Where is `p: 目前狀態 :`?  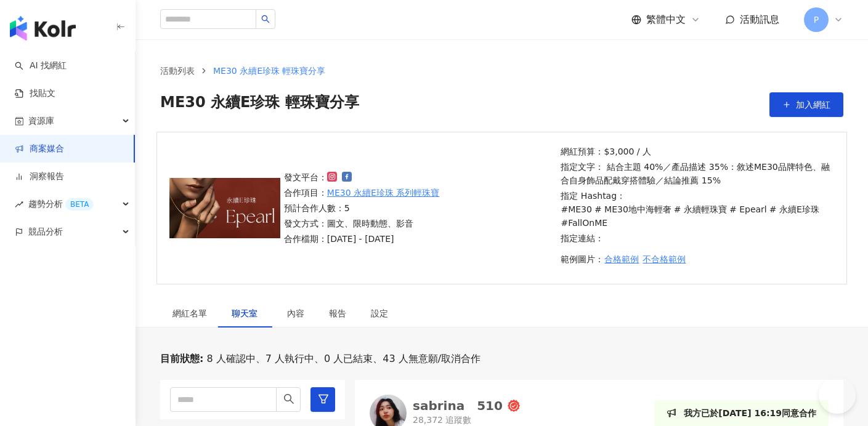
p: 目前狀態 : is located at coordinates (182, 359).